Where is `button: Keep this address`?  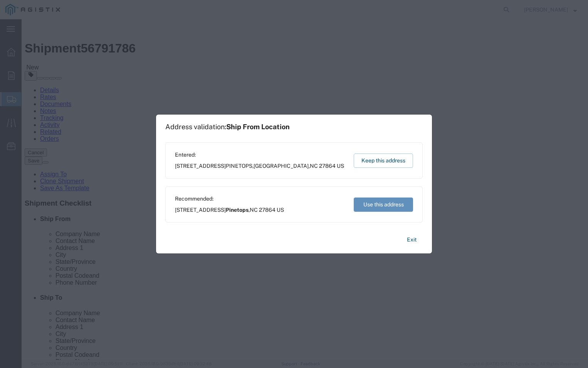
button: Keep this address is located at coordinates (383, 160).